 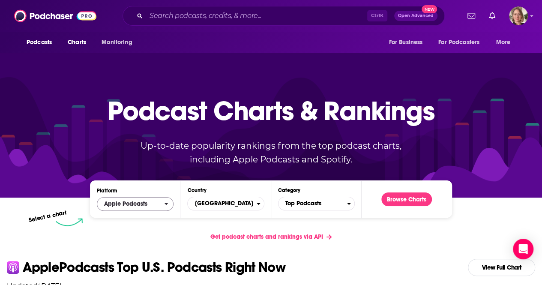 I want to click on button: Browse Charts, so click(x=406, y=199).